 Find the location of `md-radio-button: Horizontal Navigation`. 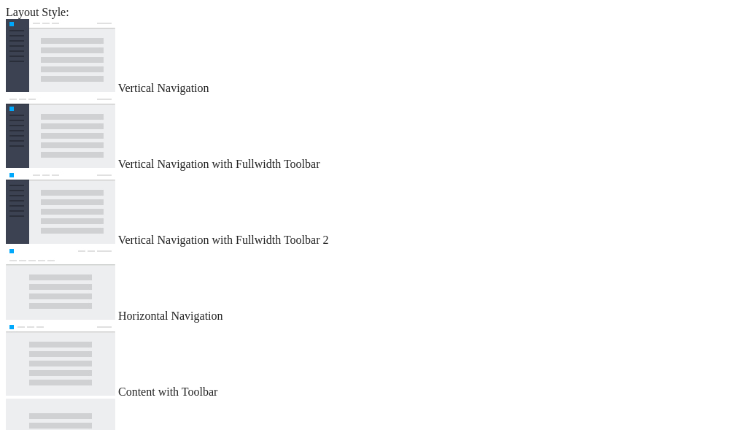

md-radio-button: Horizontal Navigation is located at coordinates (374, 285).